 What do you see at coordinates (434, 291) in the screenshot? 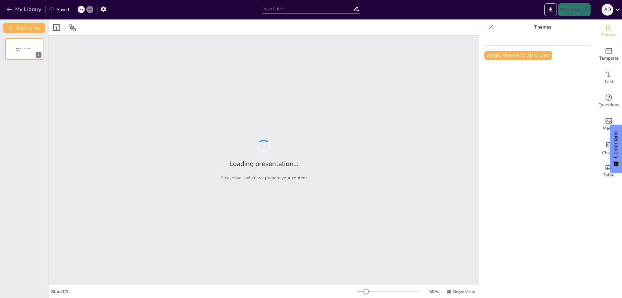
I see `div: 50 %` at bounding box center [434, 291].